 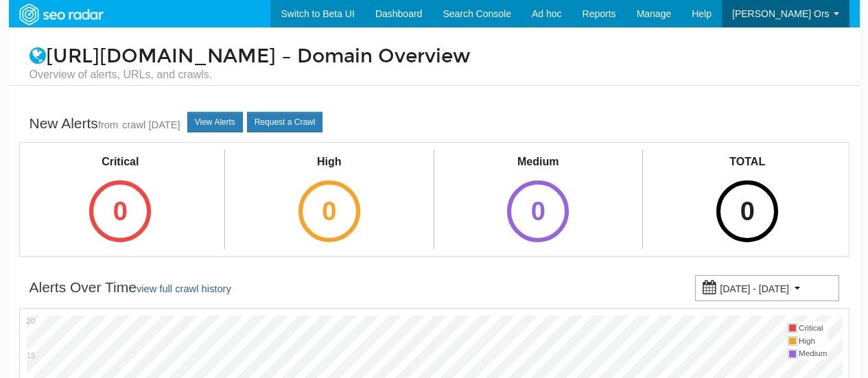 What do you see at coordinates (812, 328) in the screenshot?
I see `td: Critical` at bounding box center [812, 328].